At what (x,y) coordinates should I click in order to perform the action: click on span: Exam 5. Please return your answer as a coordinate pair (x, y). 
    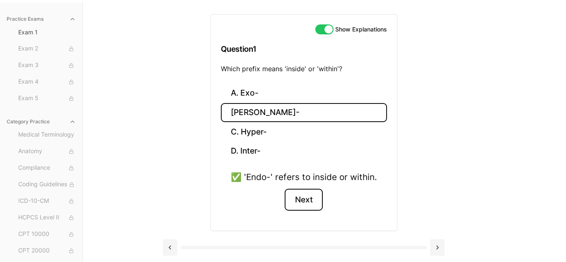
    Looking at the image, I should click on (47, 99).